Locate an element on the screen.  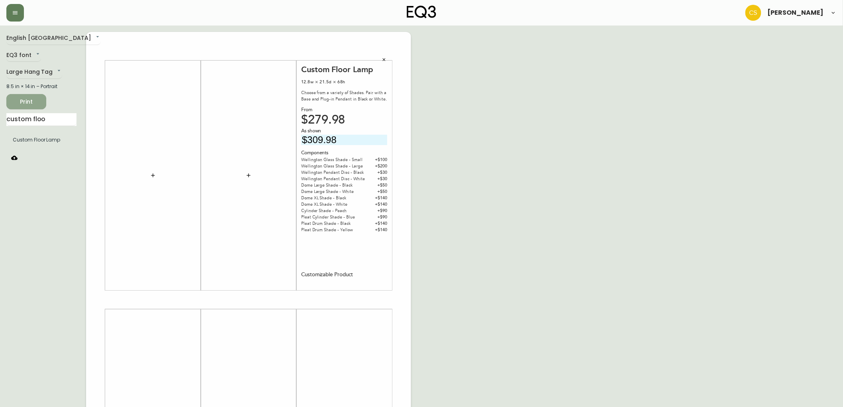
span: Print is located at coordinates (26, 102).